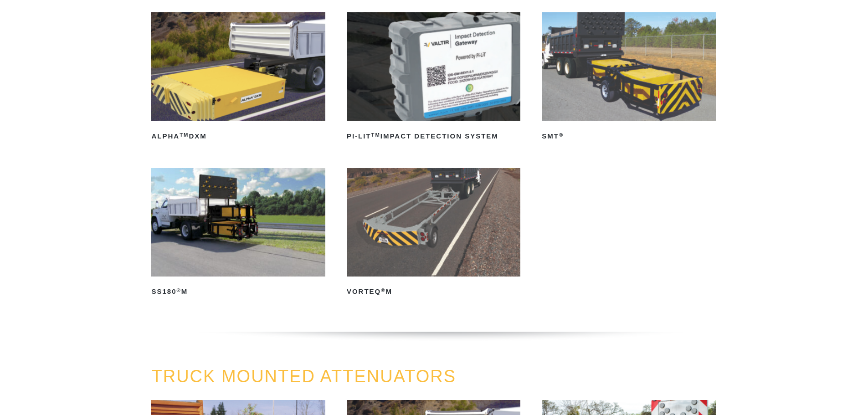  Describe the element at coordinates (238, 78) in the screenshot. I see `a: ALPHATMDXM` at that location.